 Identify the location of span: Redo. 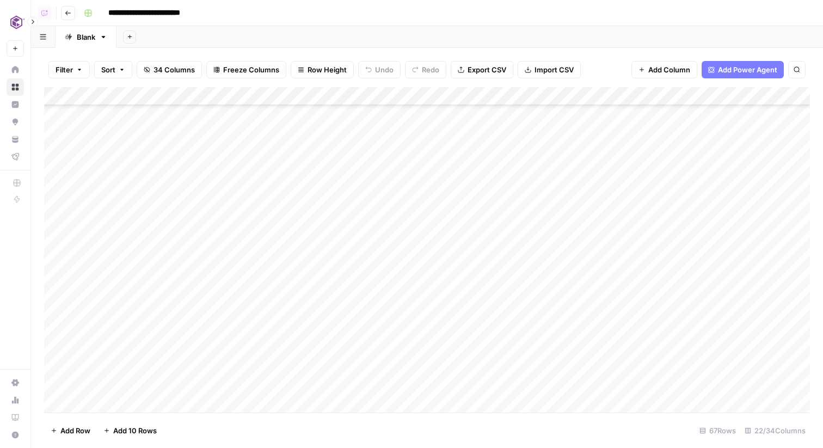
(431, 70).